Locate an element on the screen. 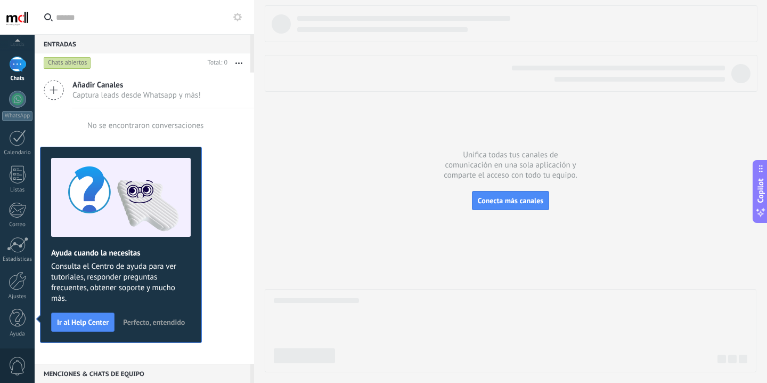 The height and width of the screenshot is (383, 767). div: Ajustes is located at coordinates (18, 296).